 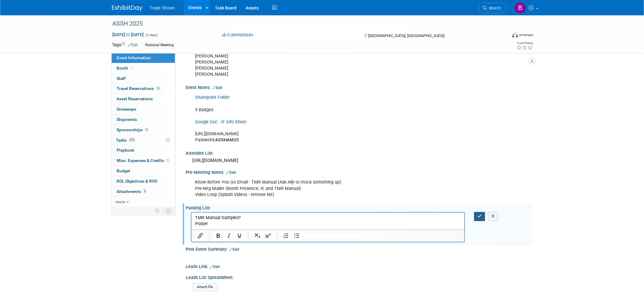 I want to click on a: Event Information, so click(x=144, y=58).